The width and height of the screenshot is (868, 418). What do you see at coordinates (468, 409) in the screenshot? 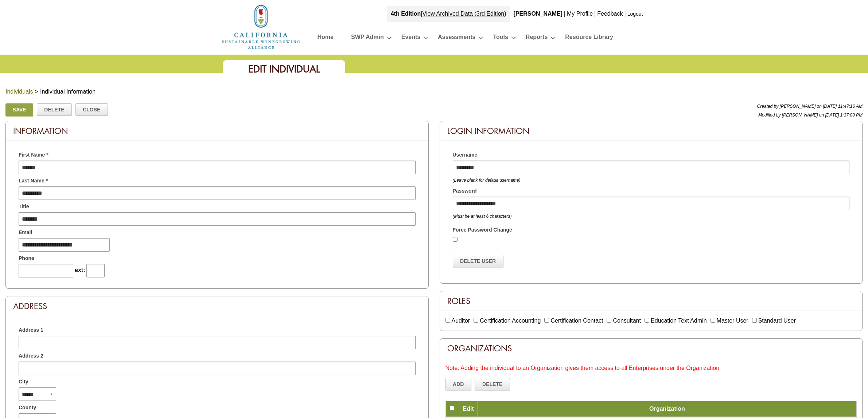
I see `td: Edit` at bounding box center [468, 409].